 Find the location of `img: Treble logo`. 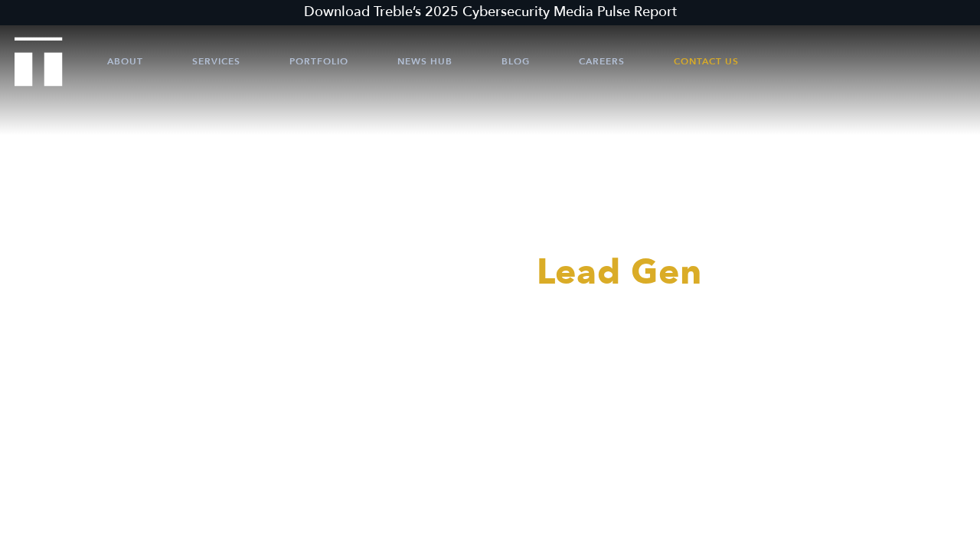

img: Treble logo is located at coordinates (38, 61).